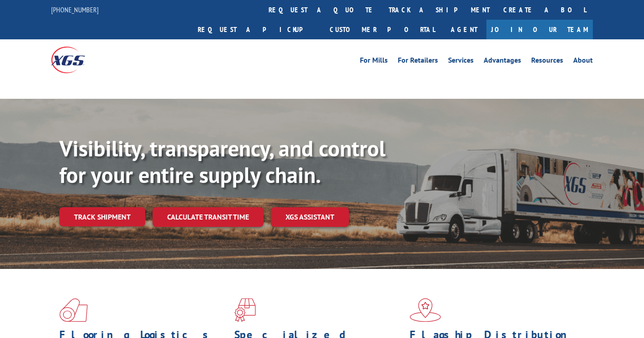  What do you see at coordinates (502, 62) in the screenshot?
I see `a: Advantages` at bounding box center [502, 62].